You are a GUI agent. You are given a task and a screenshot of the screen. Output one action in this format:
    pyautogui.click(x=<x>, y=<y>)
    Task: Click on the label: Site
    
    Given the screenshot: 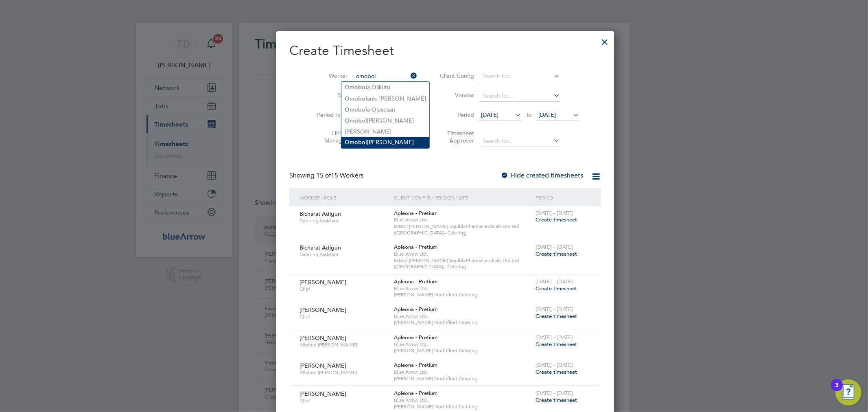 What is the action you would take?
    pyautogui.click(x=330, y=95)
    